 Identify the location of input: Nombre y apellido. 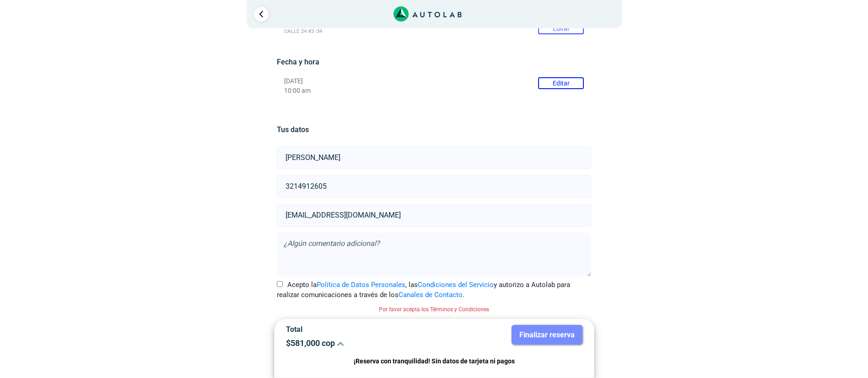
(434, 157).